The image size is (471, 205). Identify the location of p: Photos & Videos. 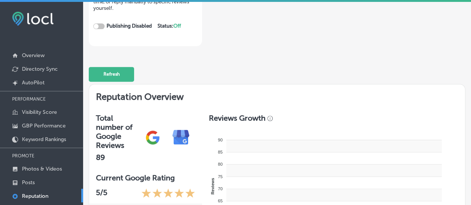
(42, 169).